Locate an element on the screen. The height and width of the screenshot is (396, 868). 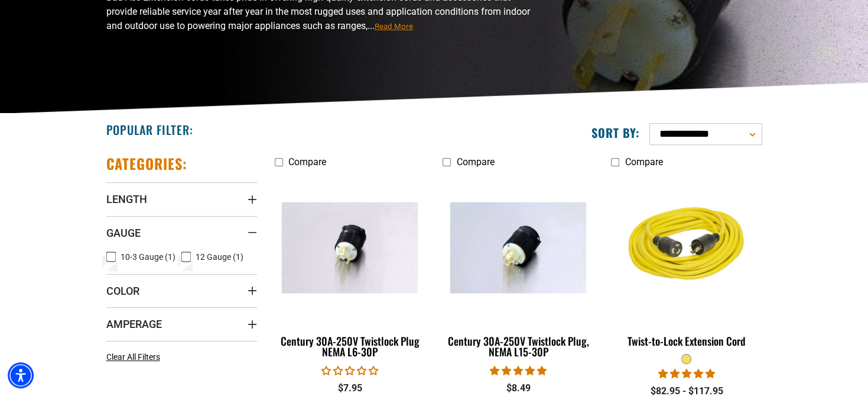
h2: Popular Filter: is located at coordinates (149, 130).